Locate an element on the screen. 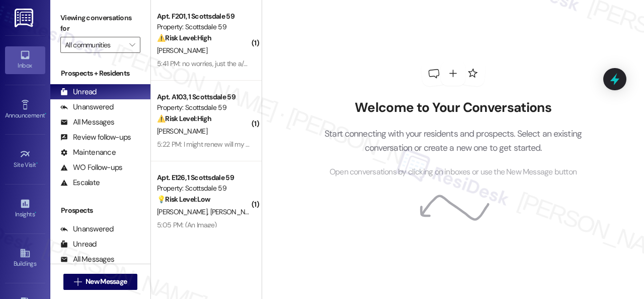  a: Inbox is located at coordinates (25, 60).